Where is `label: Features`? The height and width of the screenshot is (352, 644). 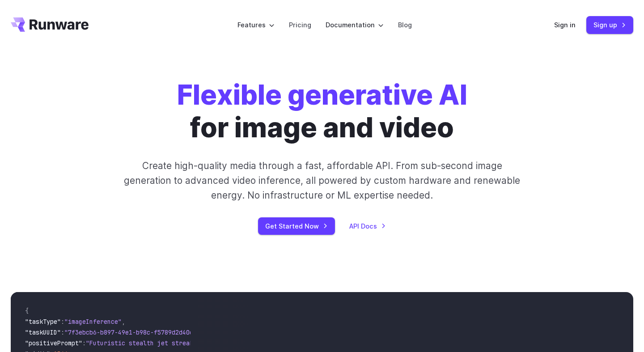
label: Features is located at coordinates (256, 25).